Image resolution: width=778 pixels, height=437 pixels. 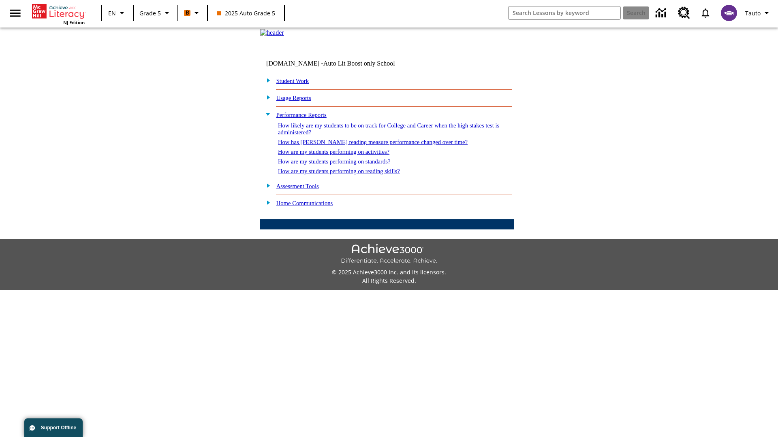 What do you see at coordinates (301, 115) in the screenshot?
I see `a: Performance Reports` at bounding box center [301, 115].